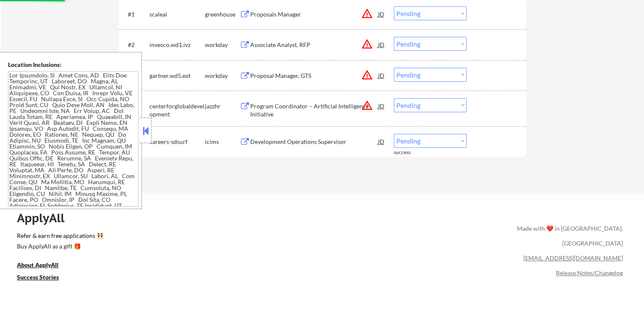 This screenshot has height=309, width=644. I want to click on div: Development Operations Supervisor, so click(314, 142).